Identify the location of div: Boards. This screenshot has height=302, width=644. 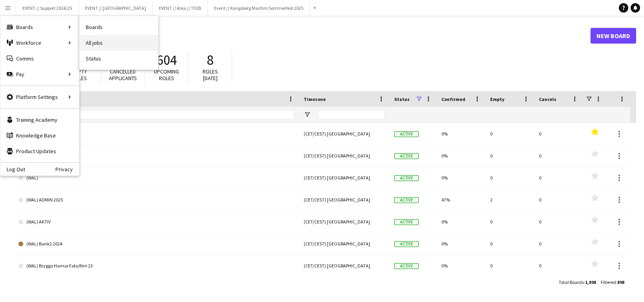
(40, 27).